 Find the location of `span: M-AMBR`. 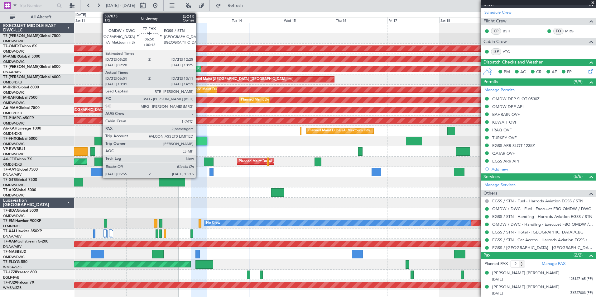

span: M-AMBR is located at coordinates (11, 57).